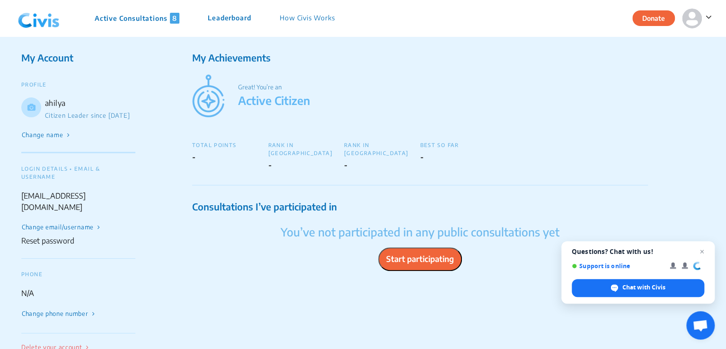  Describe the element at coordinates (638, 288) in the screenshot. I see `div: Chat with Civis` at that location.